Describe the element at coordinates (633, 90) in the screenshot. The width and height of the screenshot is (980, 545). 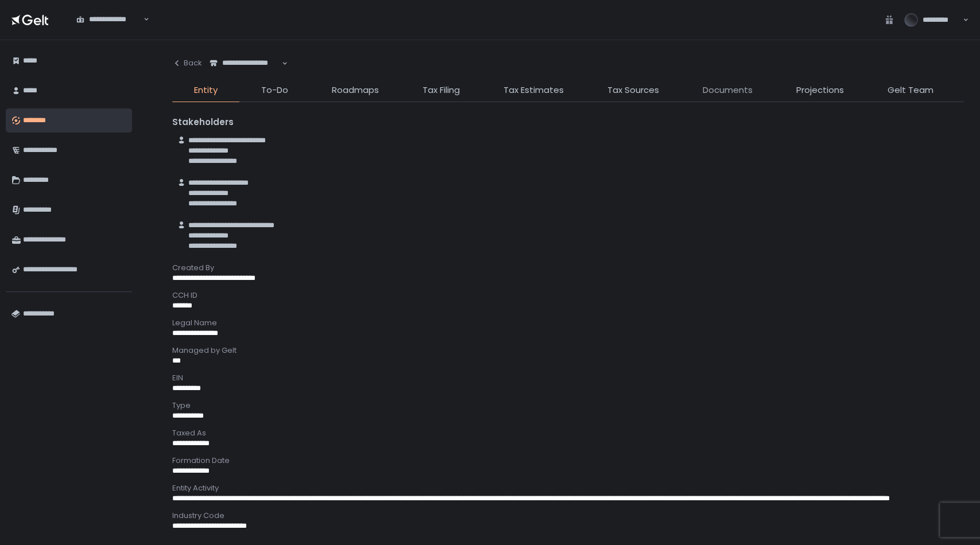
I see `span: Tax Sources` at that location.